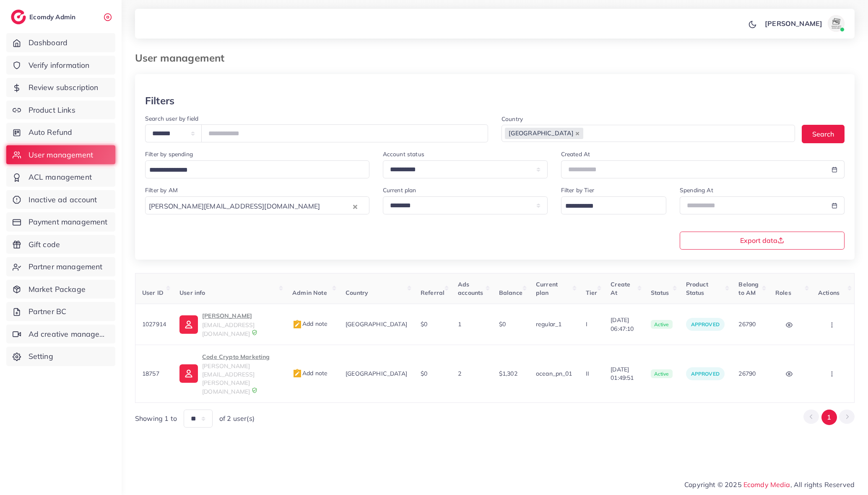 Image resolution: width=868 pixels, height=495 pixels. I want to click on img: ic-user-info.36bf1079.svg, so click(189, 324).